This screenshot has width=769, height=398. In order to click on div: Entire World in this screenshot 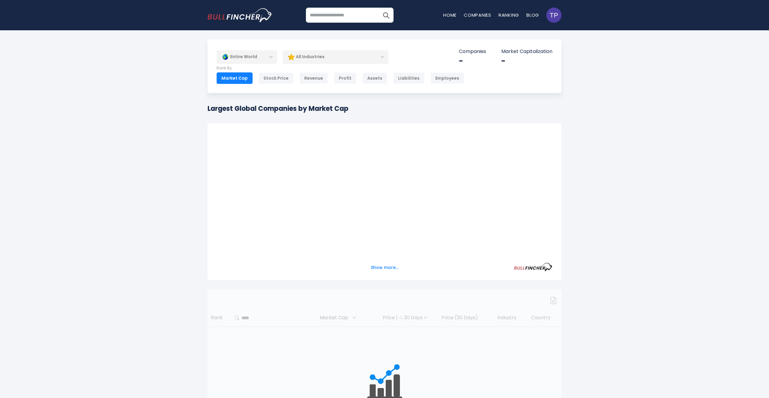, I will do `click(247, 57)`.